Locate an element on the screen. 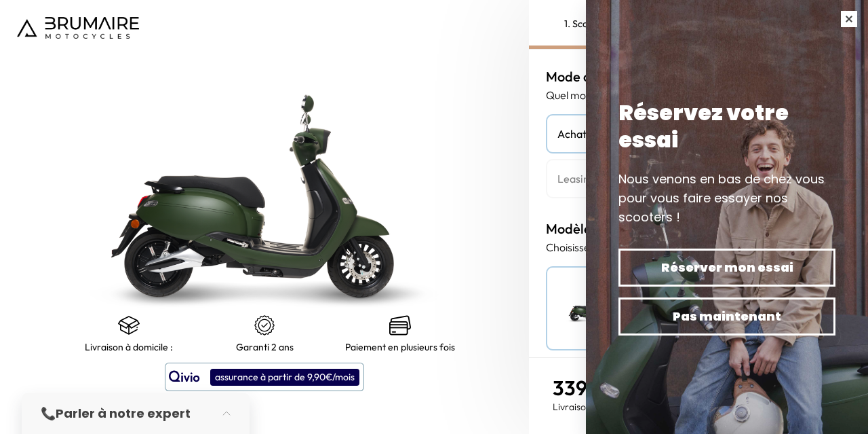 The height and width of the screenshot is (434, 868). h3: Modèle is located at coordinates (698, 229).